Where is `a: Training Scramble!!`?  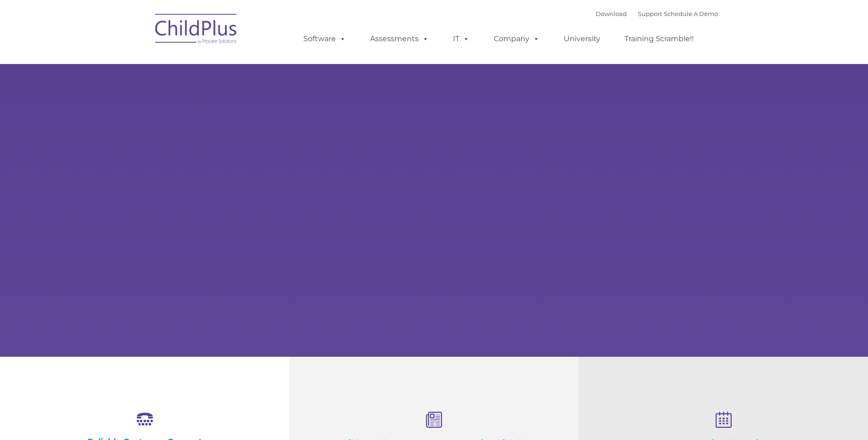
a: Training Scramble!! is located at coordinates (659, 39).